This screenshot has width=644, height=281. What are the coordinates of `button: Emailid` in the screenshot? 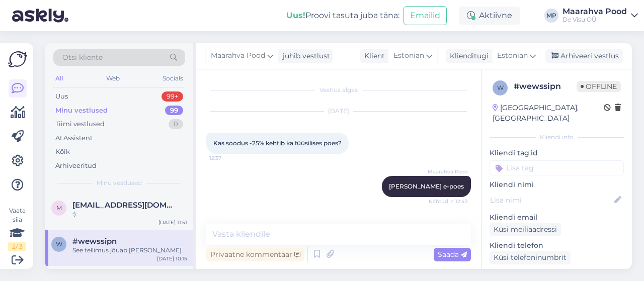 It's located at (425, 15).